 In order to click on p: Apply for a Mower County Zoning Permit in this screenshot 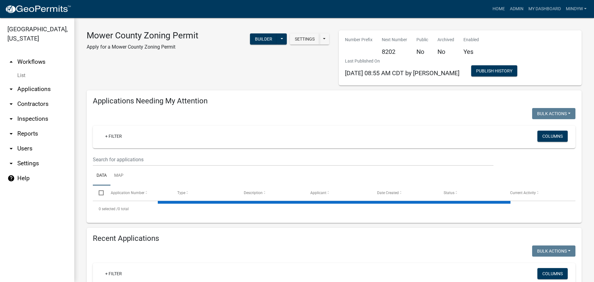, I will do `click(142, 47)`.